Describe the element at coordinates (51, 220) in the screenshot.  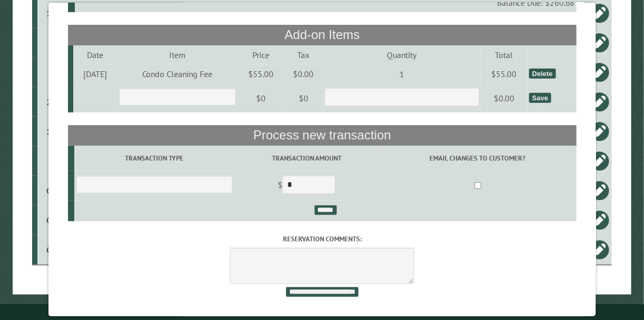
I see `div: C3` at that location.